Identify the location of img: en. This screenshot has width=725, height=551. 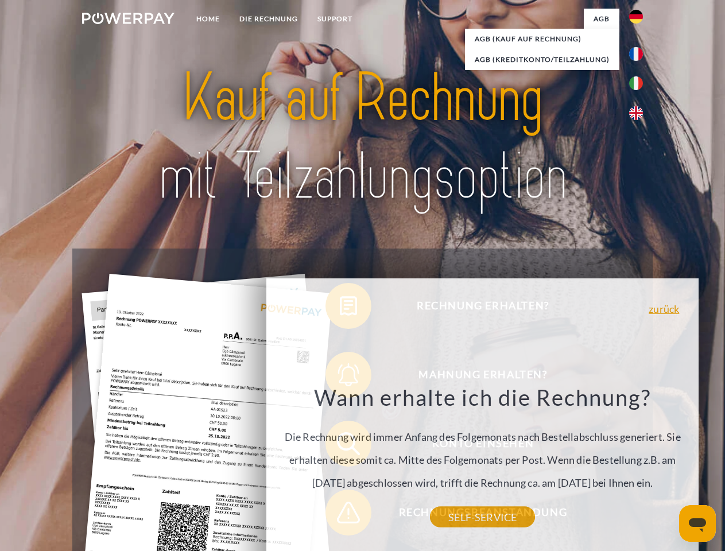
(636, 113).